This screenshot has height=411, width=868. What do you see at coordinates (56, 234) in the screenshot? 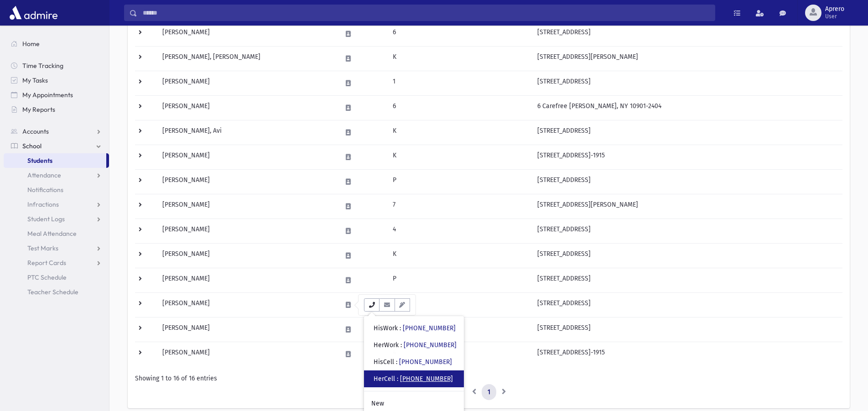
I see `a: Meal Attendance` at bounding box center [56, 234].